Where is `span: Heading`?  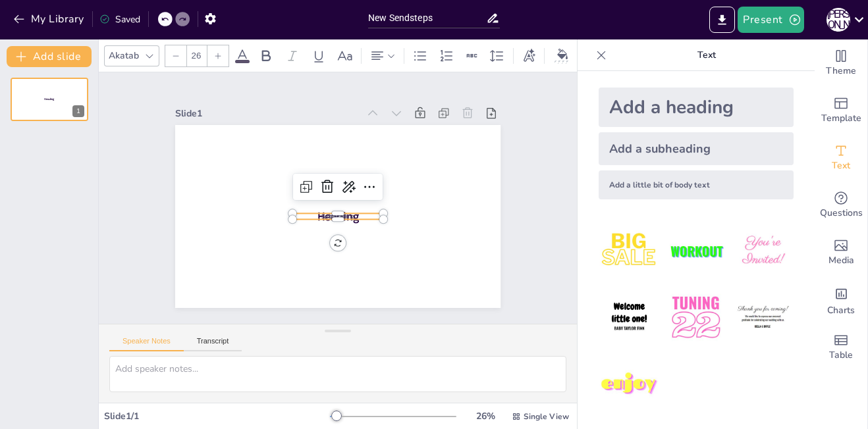 span: Heading is located at coordinates (49, 100).